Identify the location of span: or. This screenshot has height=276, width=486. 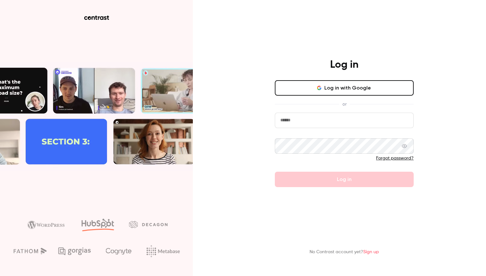
(344, 104).